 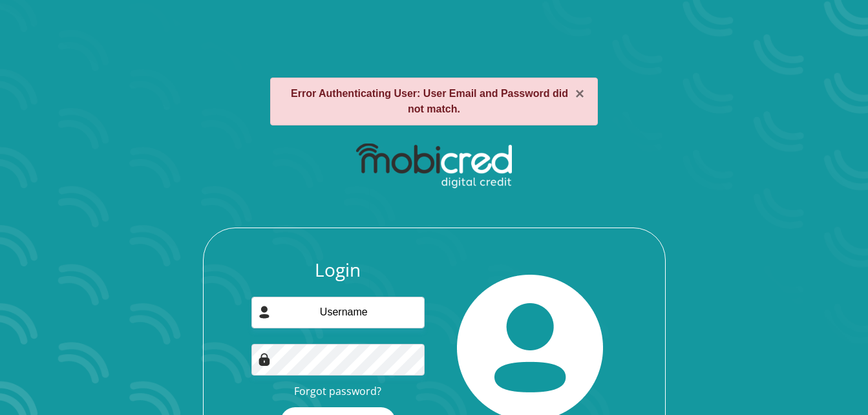 I want to click on img: mobicred logo, so click(x=434, y=166).